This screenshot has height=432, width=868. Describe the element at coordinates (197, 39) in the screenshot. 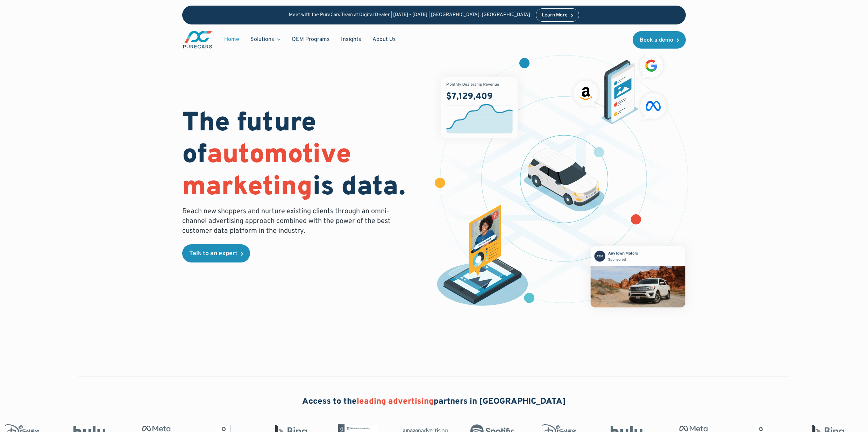

I see `a: main` at that location.